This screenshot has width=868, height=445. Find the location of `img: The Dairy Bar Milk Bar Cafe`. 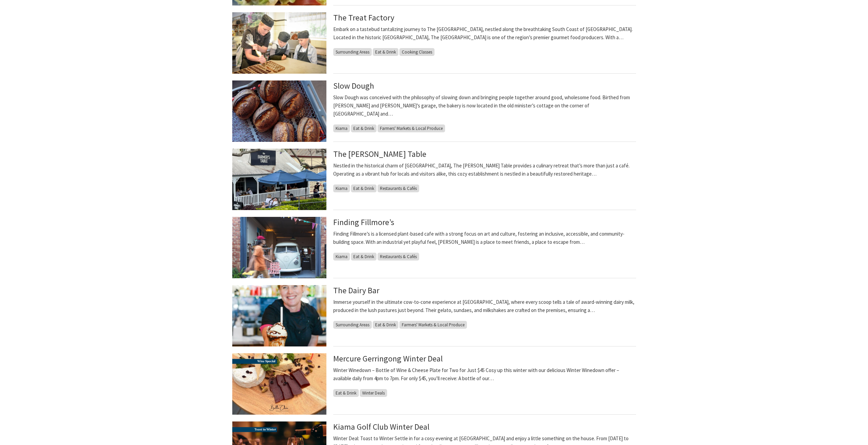

img: The Dairy Bar Milk Bar Cafe is located at coordinates (279, 316).